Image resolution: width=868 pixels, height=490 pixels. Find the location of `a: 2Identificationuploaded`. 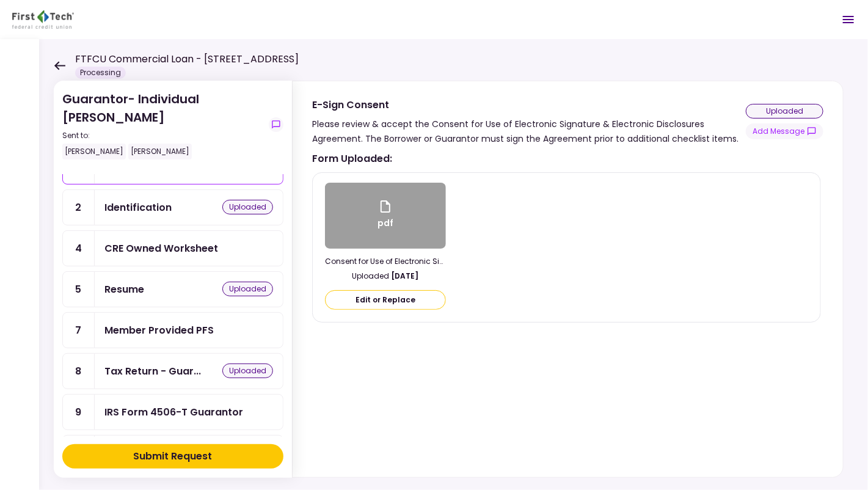

a: 2Identificationuploaded is located at coordinates (173, 207).